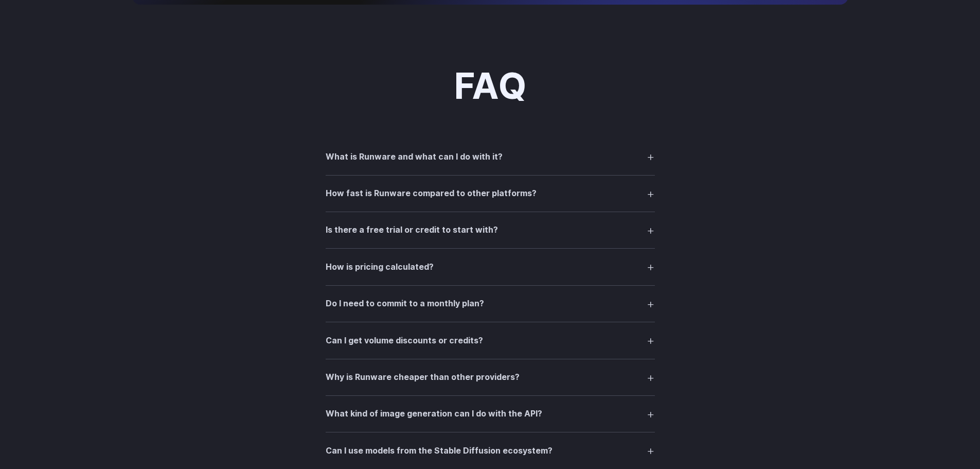 This screenshot has width=980, height=469. Describe the element at coordinates (414, 157) in the screenshot. I see `h3: What is Runware and what can I do with it?` at that location.